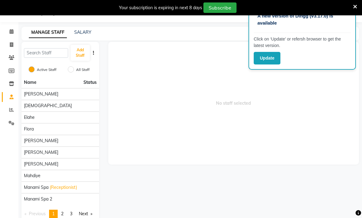 This screenshot has width=362, height=218. What do you see at coordinates (60, 214) in the screenshot?
I see `nav: Pagination` at bounding box center [60, 214].